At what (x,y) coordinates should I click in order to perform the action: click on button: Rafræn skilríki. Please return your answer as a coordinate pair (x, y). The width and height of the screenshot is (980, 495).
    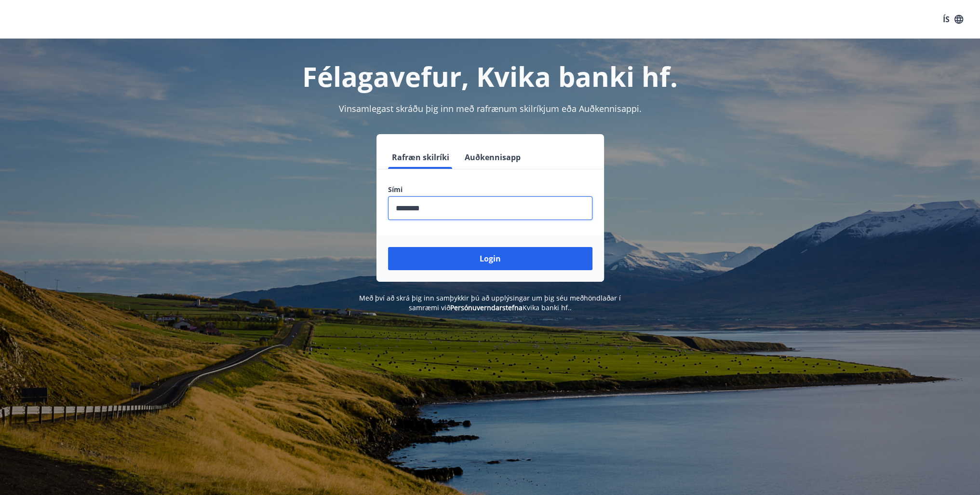
    Looking at the image, I should click on (420, 158).